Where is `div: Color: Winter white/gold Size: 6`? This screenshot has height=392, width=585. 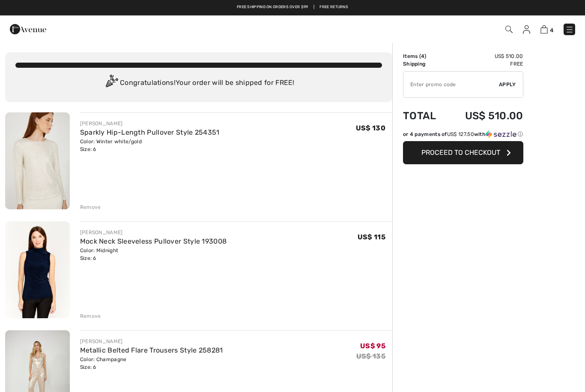
div: Color: Winter white/gold Size: 6 is located at coordinates (150, 145).